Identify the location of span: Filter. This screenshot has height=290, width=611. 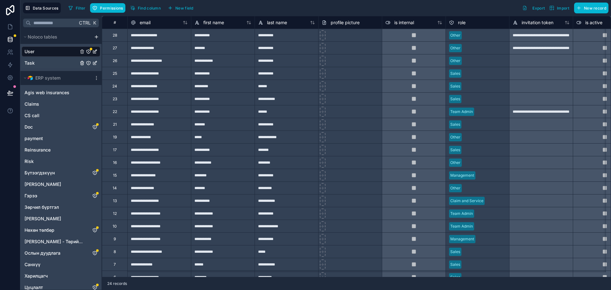
(81, 8).